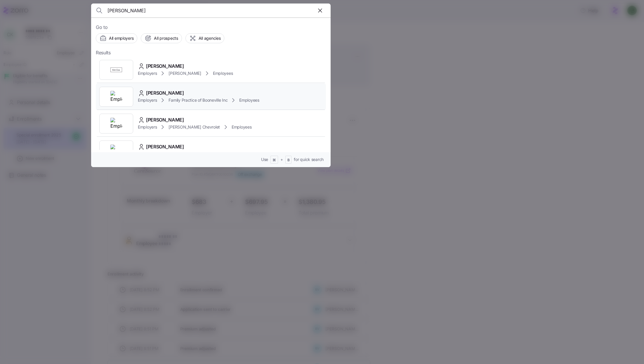  Describe the element at coordinates (166, 38) in the screenshot. I see `span: All prospects` at that location.